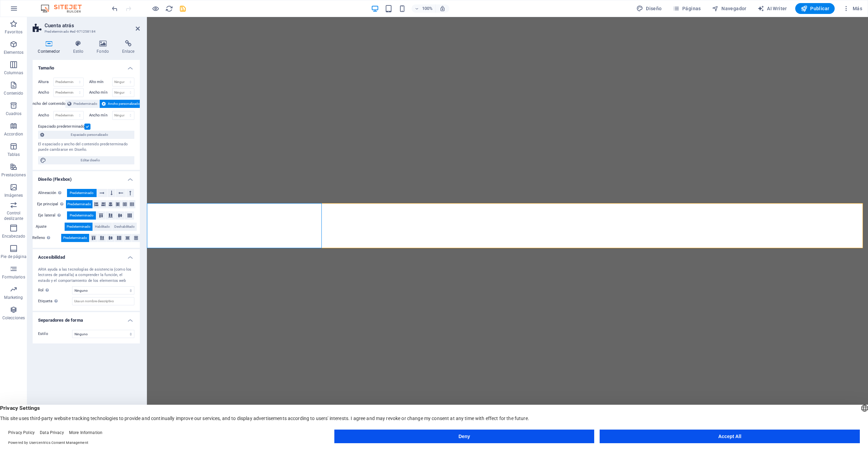  What do you see at coordinates (55, 301) in the screenshot?
I see `label: Etiqueta` at bounding box center [55, 301].